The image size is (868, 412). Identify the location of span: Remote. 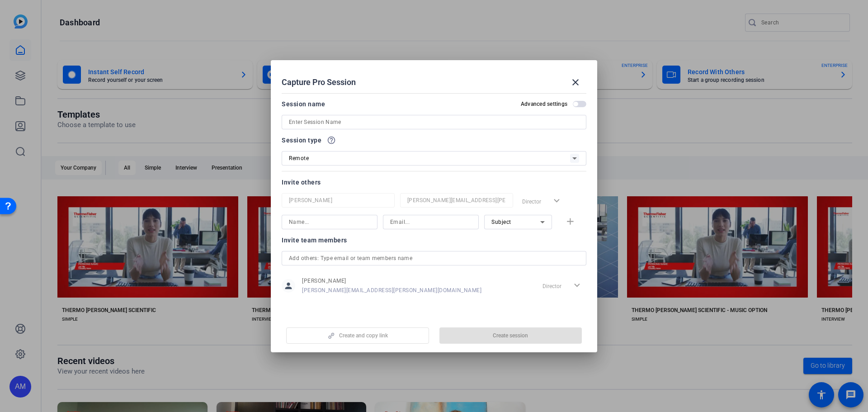
(299, 159).